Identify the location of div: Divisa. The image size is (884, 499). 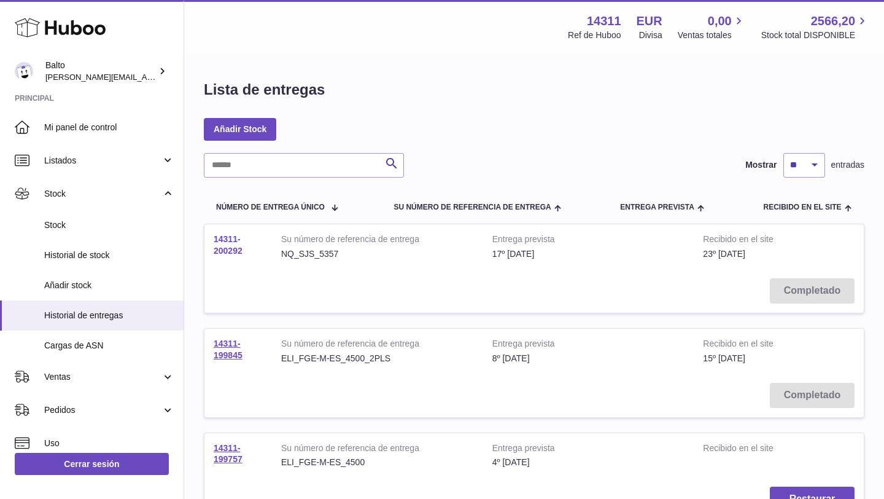
(651, 35).